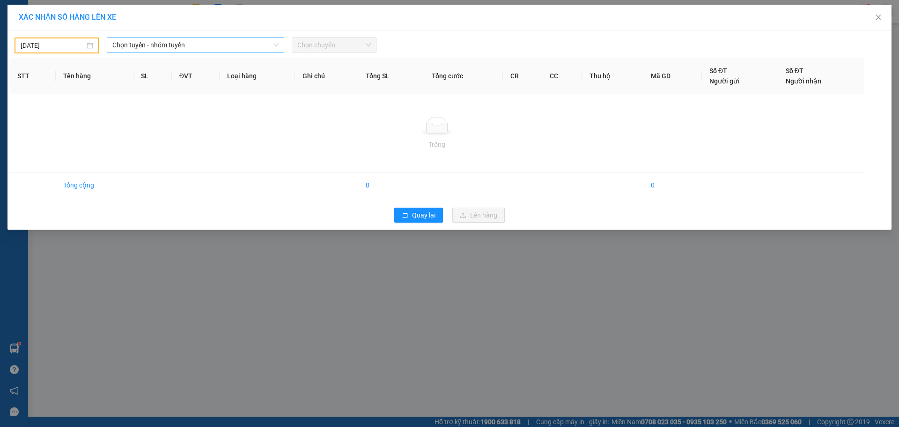 Image resolution: width=899 pixels, height=427 pixels. Describe the element at coordinates (478, 215) in the screenshot. I see `button: uploadLên hàng` at that location.